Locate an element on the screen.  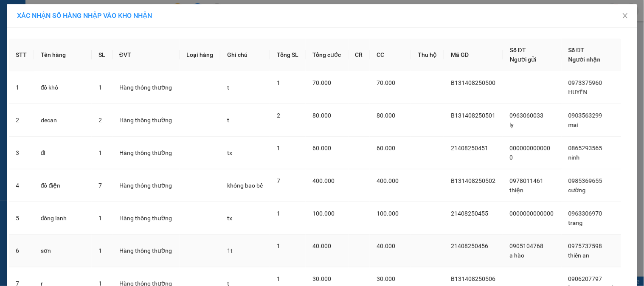
td: đồ khô is located at coordinates (63, 87).